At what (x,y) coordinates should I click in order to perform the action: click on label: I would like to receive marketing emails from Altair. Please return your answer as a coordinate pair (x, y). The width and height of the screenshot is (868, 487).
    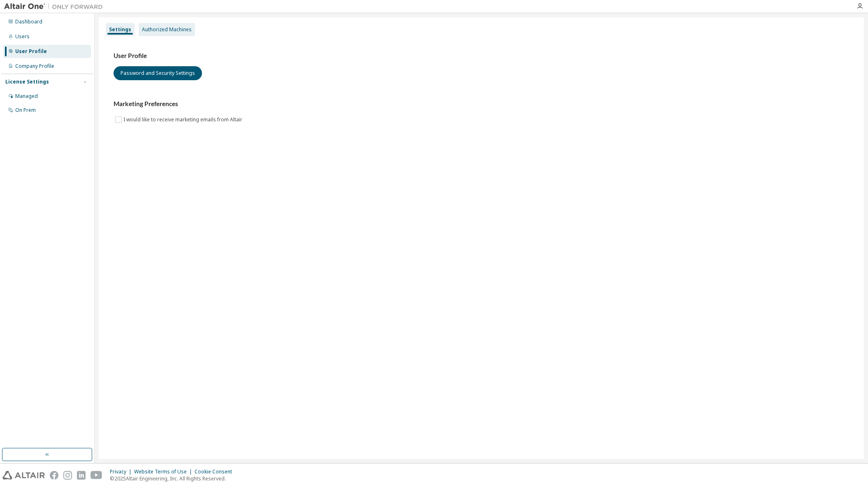
    Looking at the image, I should click on (183, 120).